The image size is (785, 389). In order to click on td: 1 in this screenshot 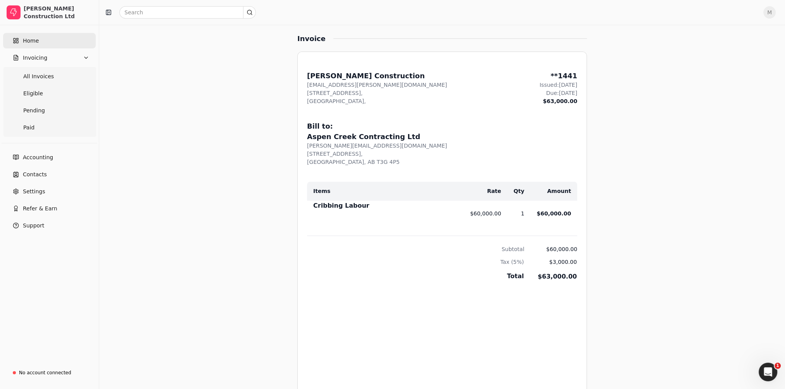, I will do `click(513, 214)`.